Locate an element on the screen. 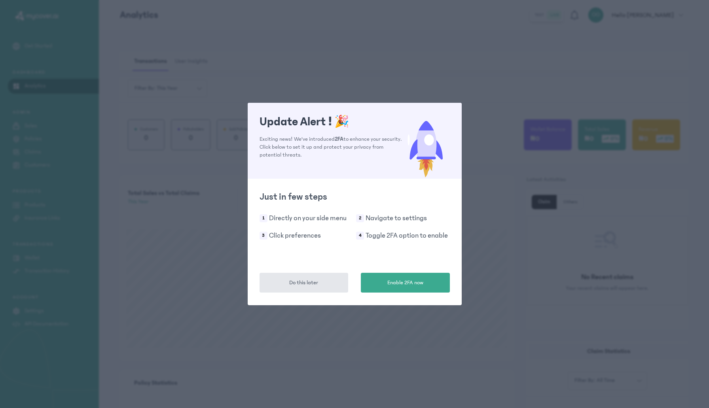 The image size is (709, 408). span: 4 is located at coordinates (360, 236).